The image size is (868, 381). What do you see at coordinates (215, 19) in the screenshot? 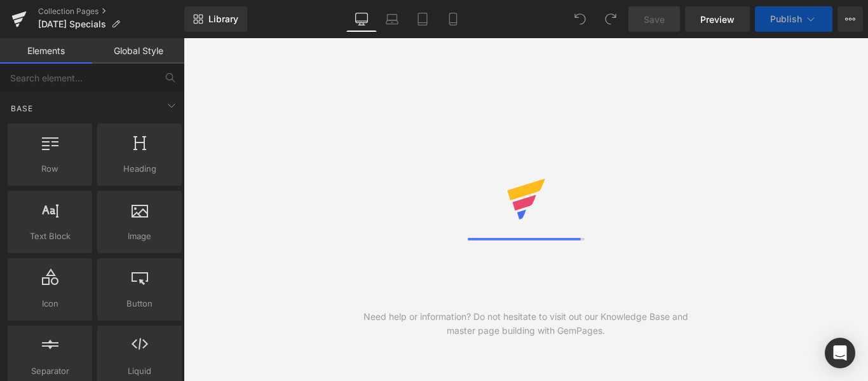
I see `a: New Library` at bounding box center [215, 19].